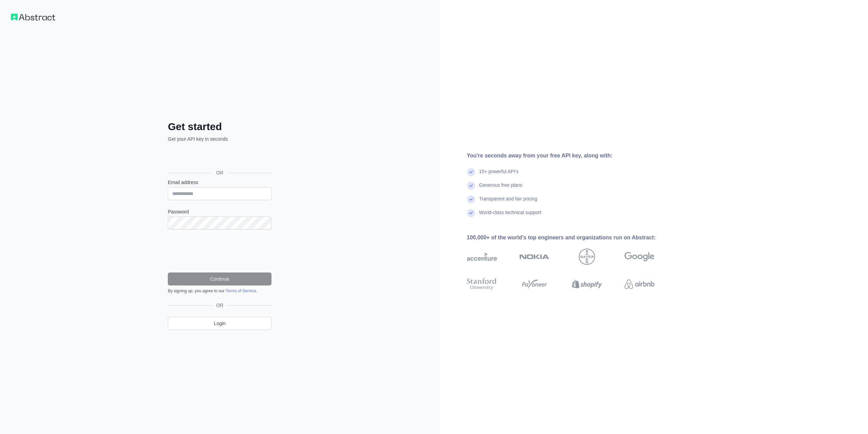  Describe the element at coordinates (534, 284) in the screenshot. I see `img: payoneer` at that location.